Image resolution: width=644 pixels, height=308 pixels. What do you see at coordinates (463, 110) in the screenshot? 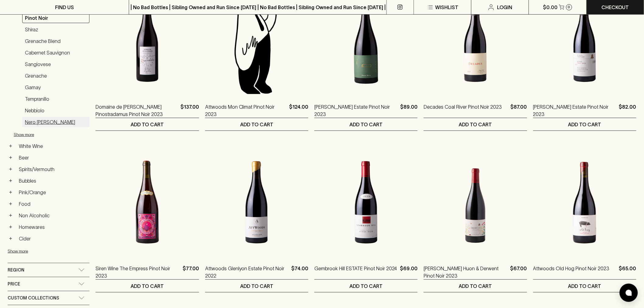
I see `p: Decades Coal River Pinot Noir 2023` at bounding box center [463, 110].